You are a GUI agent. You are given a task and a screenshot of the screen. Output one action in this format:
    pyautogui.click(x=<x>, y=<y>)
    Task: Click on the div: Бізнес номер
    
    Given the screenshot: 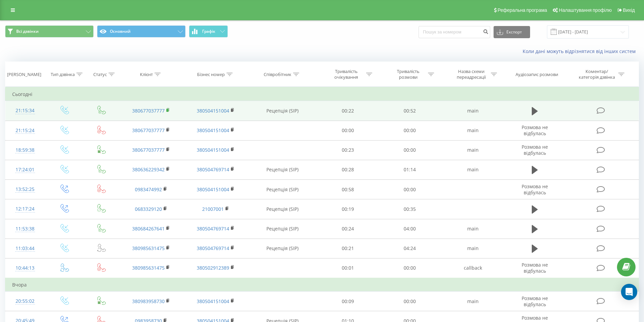 What is the action you would take?
    pyautogui.click(x=211, y=75)
    